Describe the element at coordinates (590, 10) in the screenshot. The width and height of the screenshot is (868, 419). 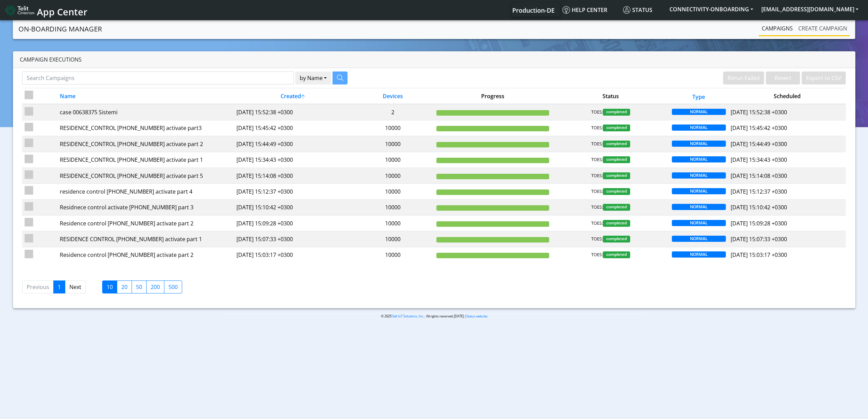
I see `a: Help center` at that location.